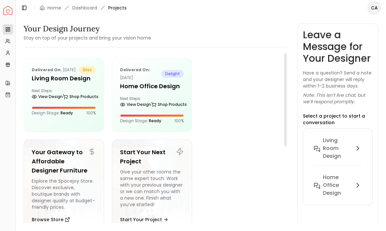 This screenshot has width=386, height=231. What do you see at coordinates (374, 8) in the screenshot?
I see `span: CA` at bounding box center [374, 8].